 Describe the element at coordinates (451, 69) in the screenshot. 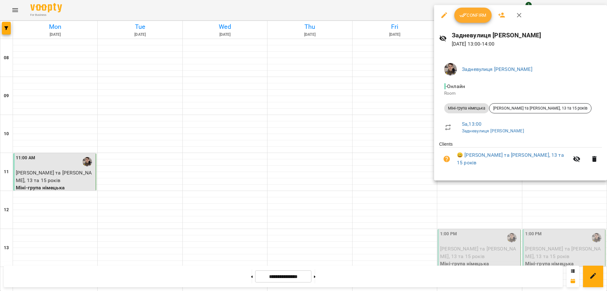

I see `img: fc1e08aabc335e9c0945016fe01e34a0.jpg` at that location.